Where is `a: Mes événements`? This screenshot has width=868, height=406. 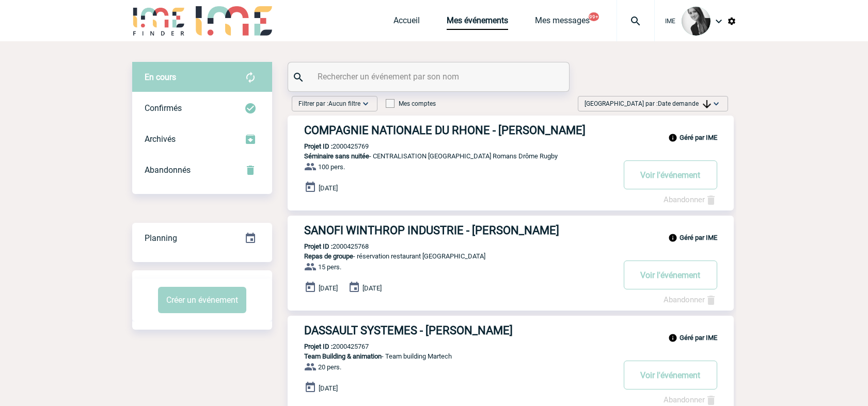
a: Mes événements is located at coordinates (477, 23).